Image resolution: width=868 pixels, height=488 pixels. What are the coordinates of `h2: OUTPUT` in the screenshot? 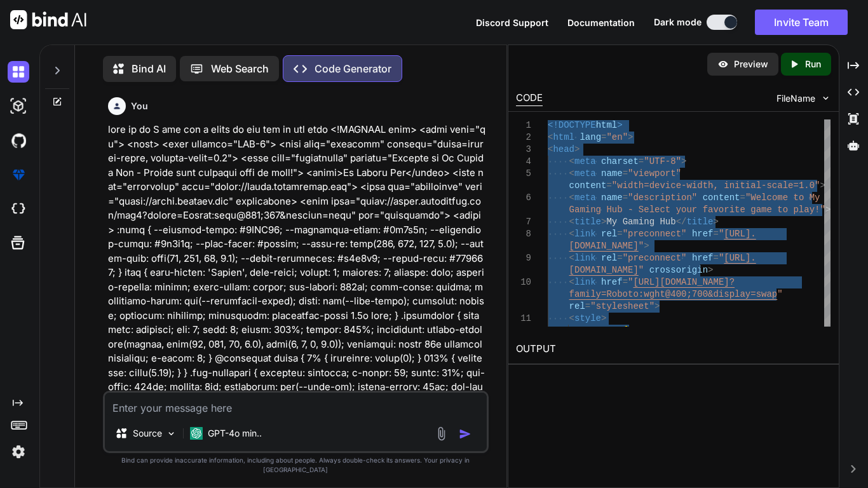 It's located at (673, 349).